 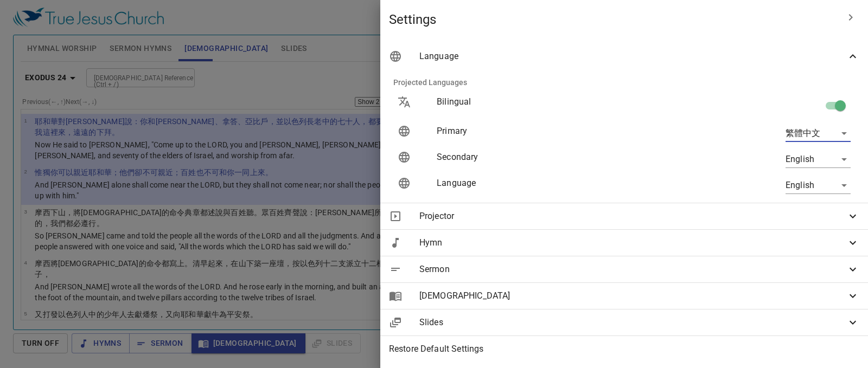 I want to click on div: Sermon, so click(x=624, y=269).